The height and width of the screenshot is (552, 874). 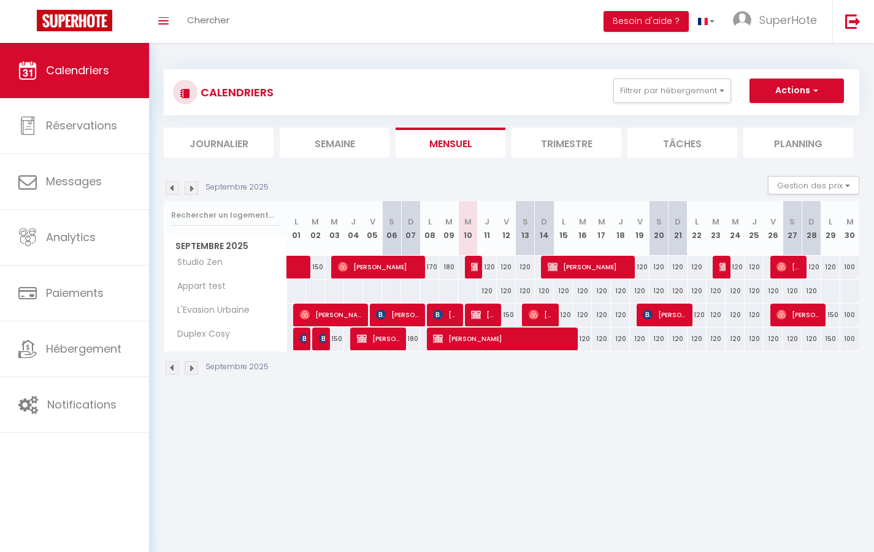 I want to click on th: 19, so click(x=639, y=228).